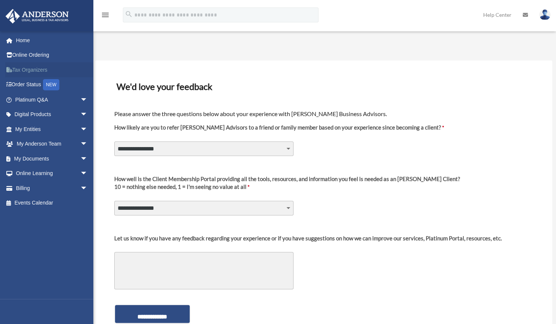 This screenshot has width=556, height=324. Describe the element at coordinates (52, 55) in the screenshot. I see `a: Online Ordering` at that location.